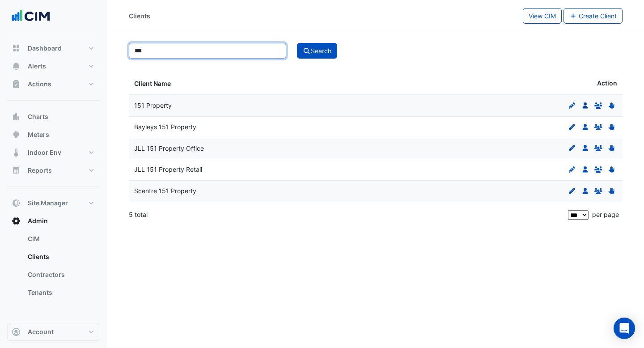  Describe the element at coordinates (54, 152) in the screenshot. I see `button: Indoor Env` at that location.